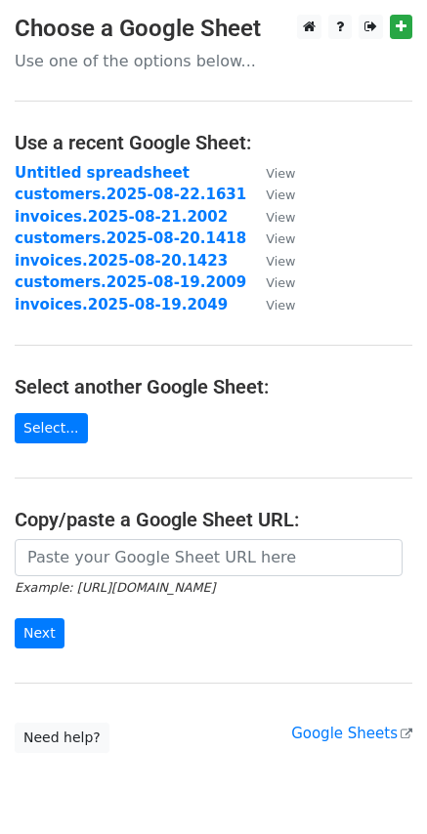 The width and height of the screenshot is (427, 834). I want to click on strong: invoices.2025-08-21.2002, so click(121, 217).